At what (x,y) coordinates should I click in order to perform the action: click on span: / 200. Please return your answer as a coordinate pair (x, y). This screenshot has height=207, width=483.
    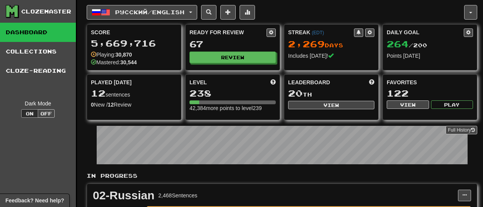
    Looking at the image, I should click on (407, 45).